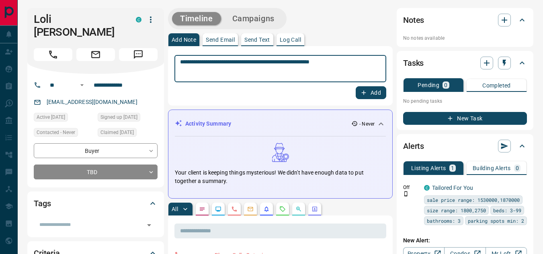  What do you see at coordinates (208, 124) in the screenshot?
I see `p: Activity Summary` at bounding box center [208, 124].